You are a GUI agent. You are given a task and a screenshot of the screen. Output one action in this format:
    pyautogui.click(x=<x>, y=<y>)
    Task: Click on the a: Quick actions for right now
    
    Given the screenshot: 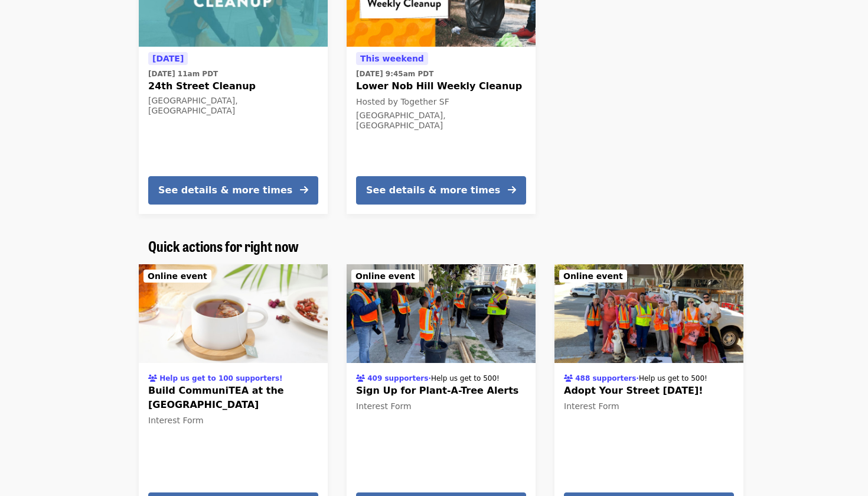 What is the action you would take?
    pyautogui.click(x=223, y=246)
    